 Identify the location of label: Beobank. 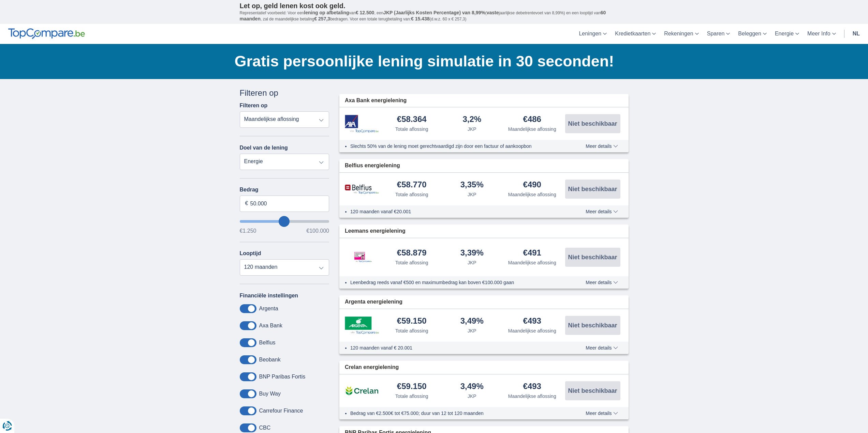
(270, 360).